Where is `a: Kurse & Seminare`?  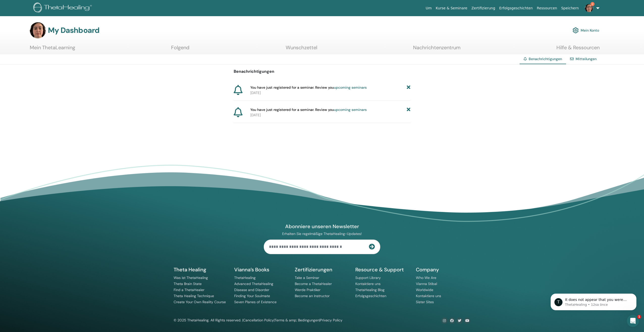
a: Kurse & Seminare is located at coordinates (451, 8).